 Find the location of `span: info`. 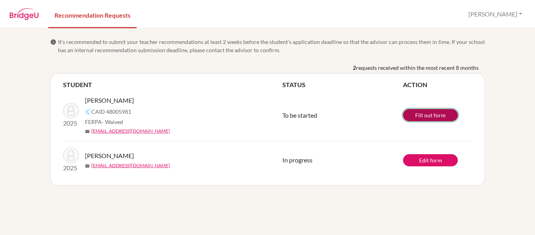

span: info is located at coordinates (53, 42).